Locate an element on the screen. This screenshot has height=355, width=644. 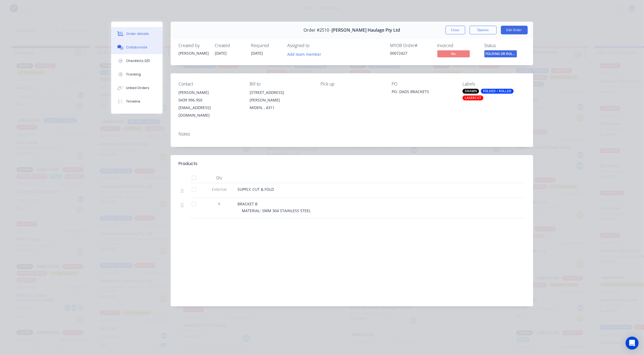
div: Invoiced is located at coordinates (458, 46).